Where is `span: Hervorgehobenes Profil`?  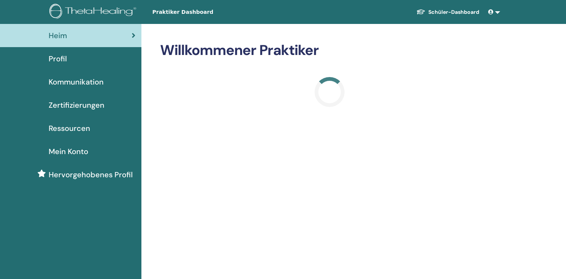
span: Hervorgehobenes Profil is located at coordinates (90, 175).